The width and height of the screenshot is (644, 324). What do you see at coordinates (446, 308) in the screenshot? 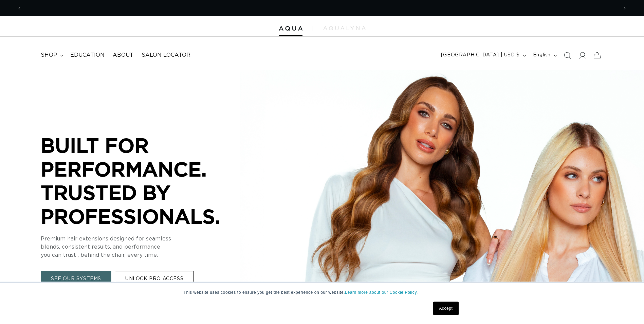
I see `a: Accept` at bounding box center [446, 308].